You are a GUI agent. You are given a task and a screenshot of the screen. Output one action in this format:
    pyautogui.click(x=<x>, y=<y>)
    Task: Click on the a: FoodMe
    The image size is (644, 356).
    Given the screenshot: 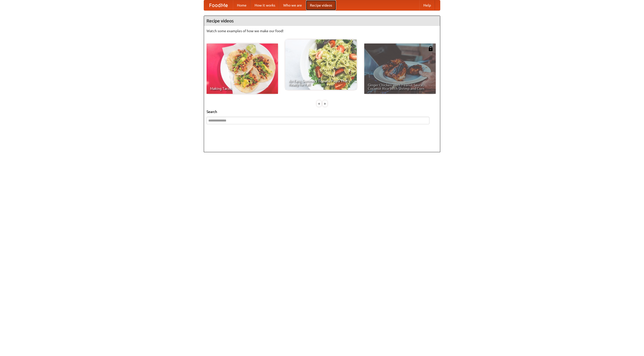 What is the action you would take?
    pyautogui.click(x=218, y=5)
    